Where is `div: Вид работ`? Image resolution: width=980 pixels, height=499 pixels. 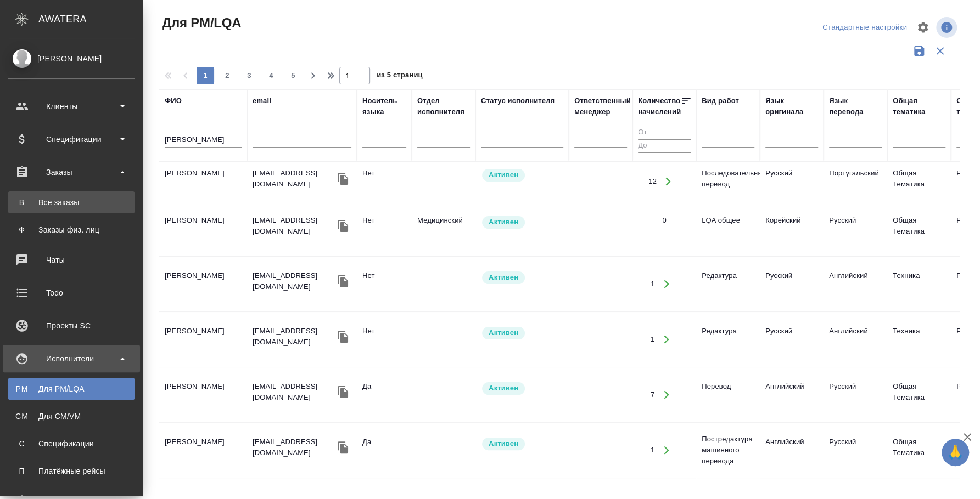 div: Вид работ is located at coordinates (720, 101).